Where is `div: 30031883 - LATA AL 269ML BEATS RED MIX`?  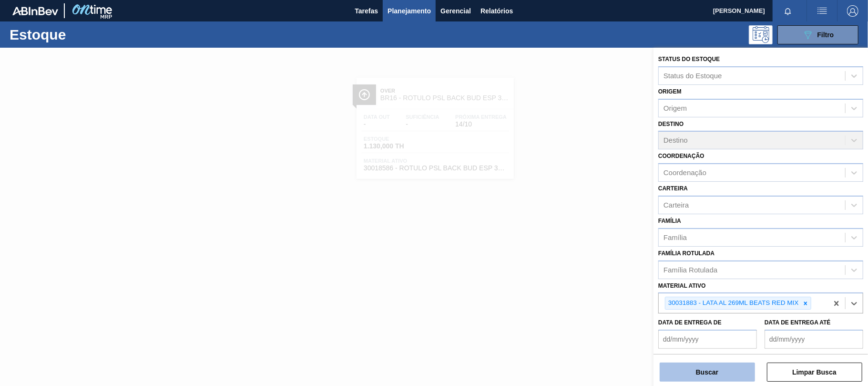 div: 30031883 - LATA AL 269ML BEATS RED MIX is located at coordinates (733, 303).